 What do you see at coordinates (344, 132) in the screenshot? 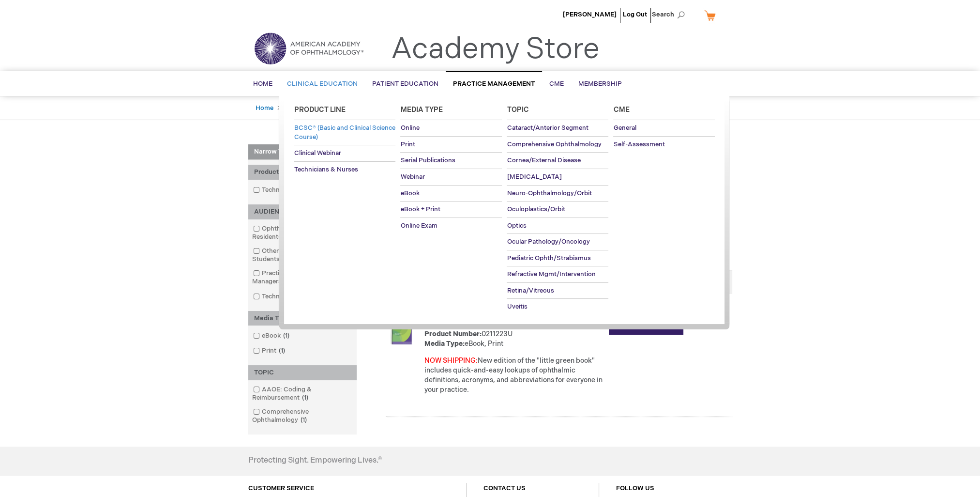
I see `span: BCSC® (Basic and Clinical Science Course)` at bounding box center [344, 132].